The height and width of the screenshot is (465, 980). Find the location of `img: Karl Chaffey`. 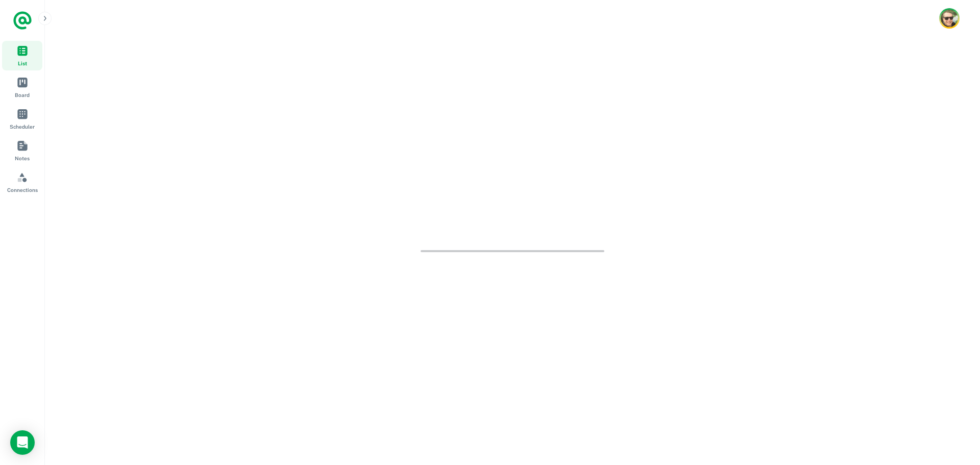

img: Karl Chaffey is located at coordinates (949, 18).